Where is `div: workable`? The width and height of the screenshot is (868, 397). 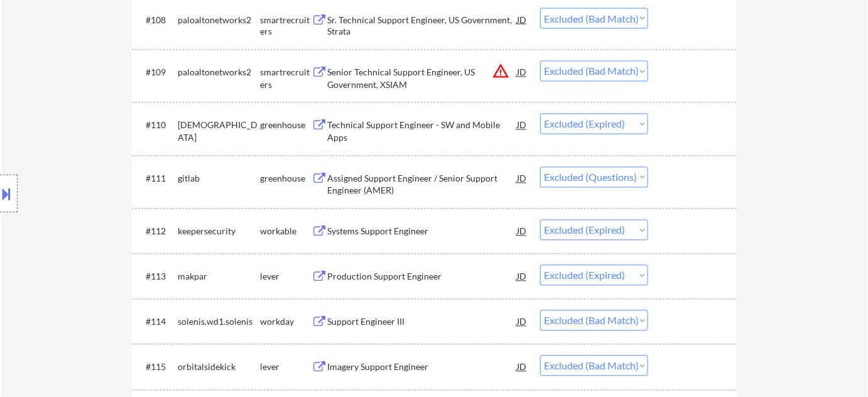
div: workable is located at coordinates (286, 232).